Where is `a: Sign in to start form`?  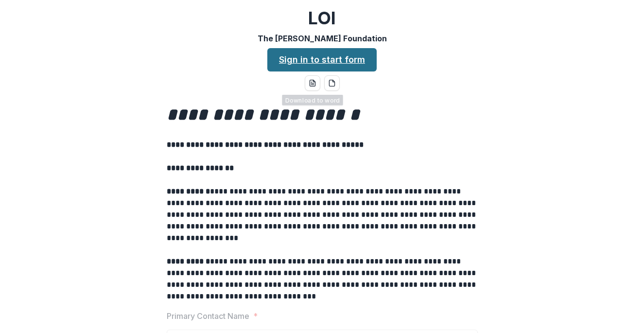 a: Sign in to start form is located at coordinates (322, 60).